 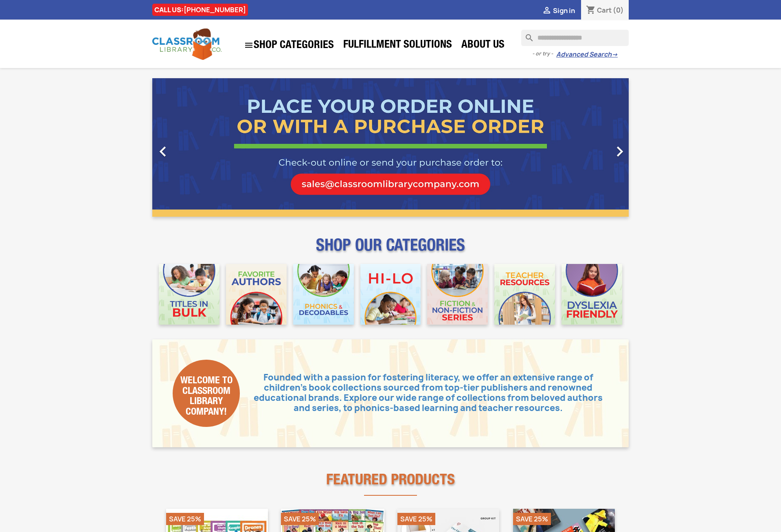 I want to click on span: Sign in, so click(x=564, y=10).